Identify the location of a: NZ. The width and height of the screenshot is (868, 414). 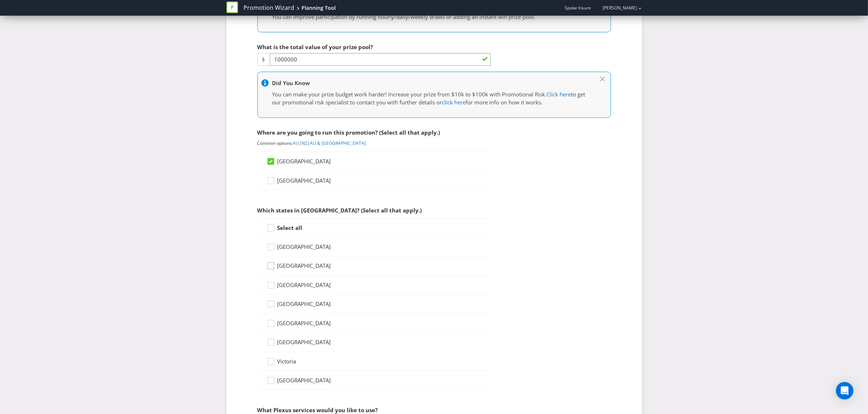
(304, 143).